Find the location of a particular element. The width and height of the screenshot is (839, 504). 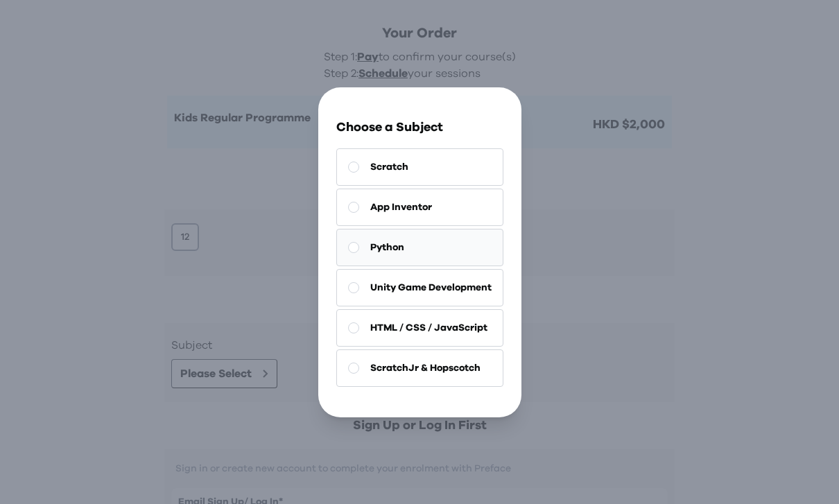

button: Unity Game Development is located at coordinates (420, 288).